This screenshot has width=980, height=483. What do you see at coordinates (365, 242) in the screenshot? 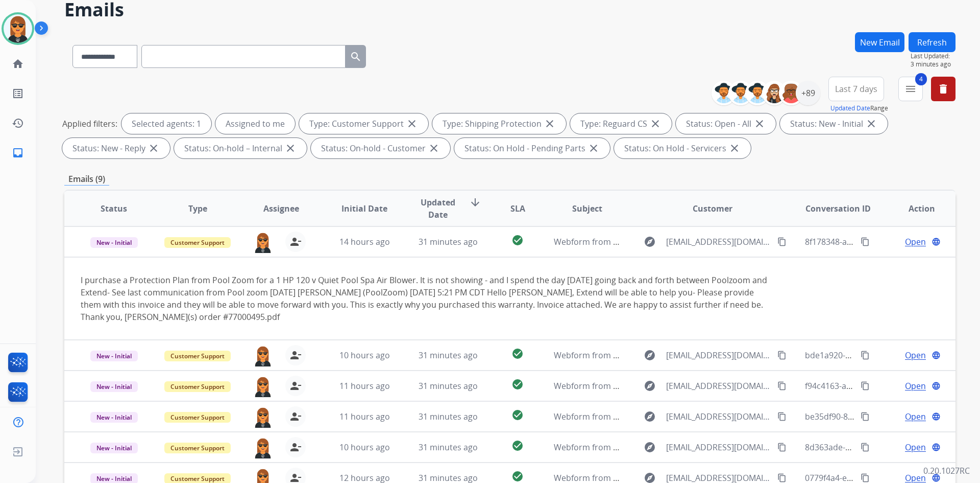
I see `span: 14 hours ago` at bounding box center [365, 242].